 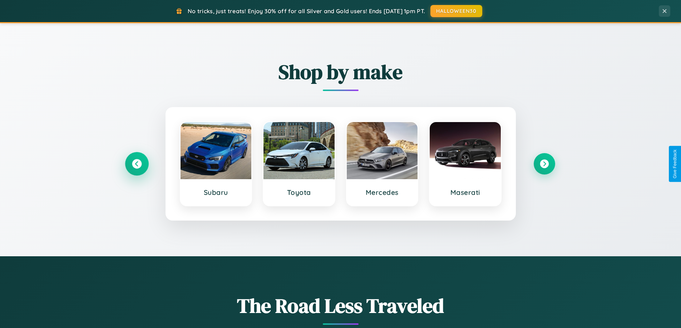 I want to click on h3: Subaru, so click(x=216, y=193).